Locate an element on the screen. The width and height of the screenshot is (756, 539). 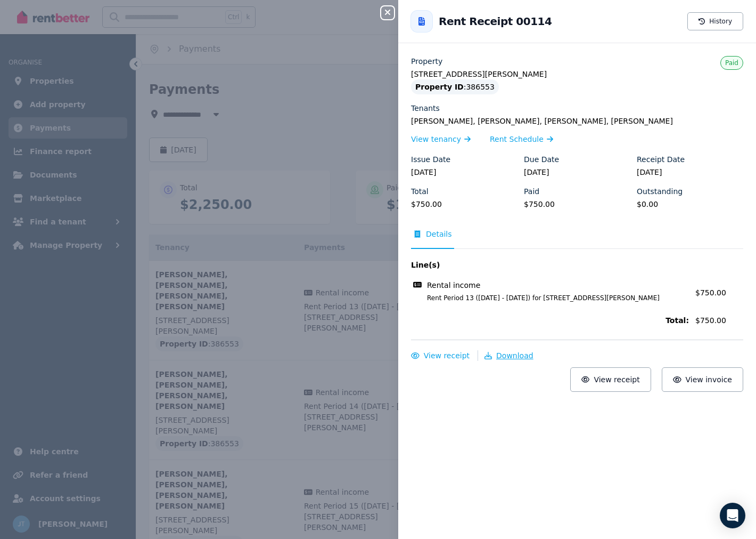
button: View invoice is located at coordinates (702, 380).